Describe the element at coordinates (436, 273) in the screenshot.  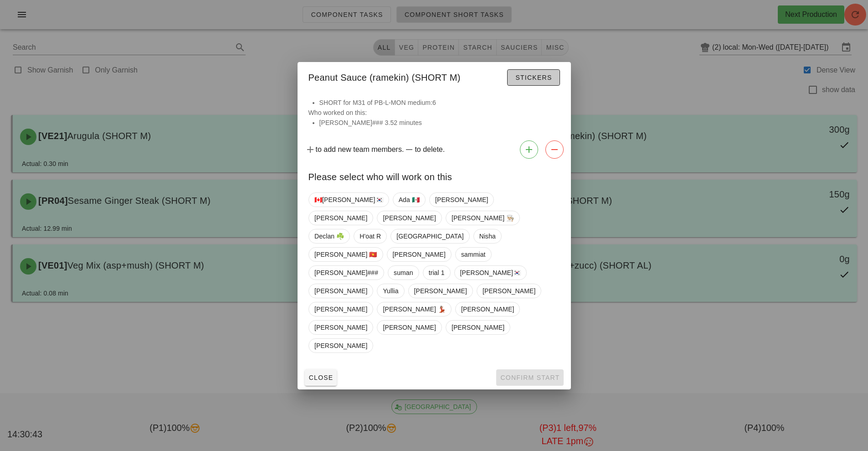
I see `span: trial 1` at that location.